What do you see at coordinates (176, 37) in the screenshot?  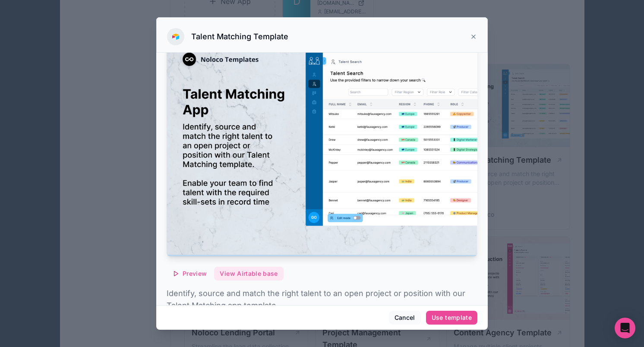 I see `img: Airtable Logo` at bounding box center [176, 37].